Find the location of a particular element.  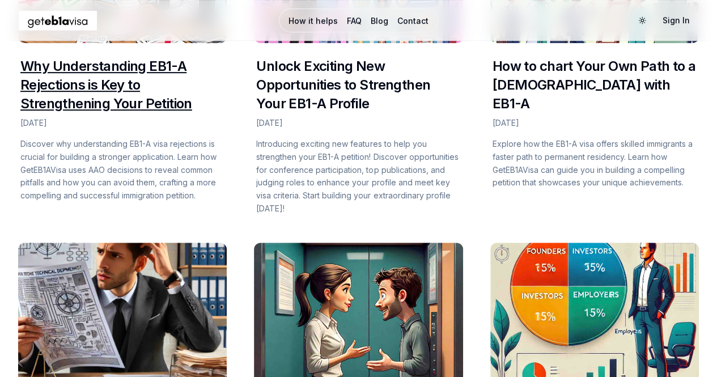

a: Blog is located at coordinates (379, 21).